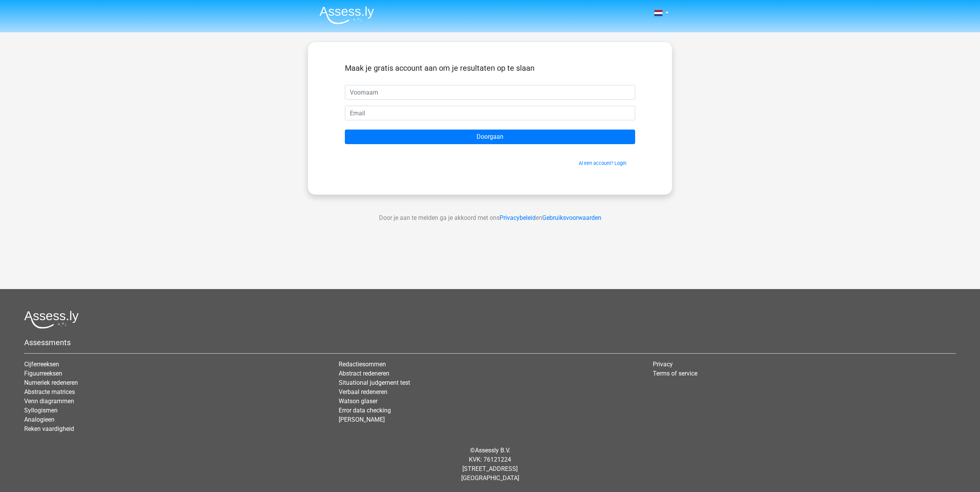 The height and width of the screenshot is (492, 980). I want to click on a: Venn diagrammen, so click(49, 401).